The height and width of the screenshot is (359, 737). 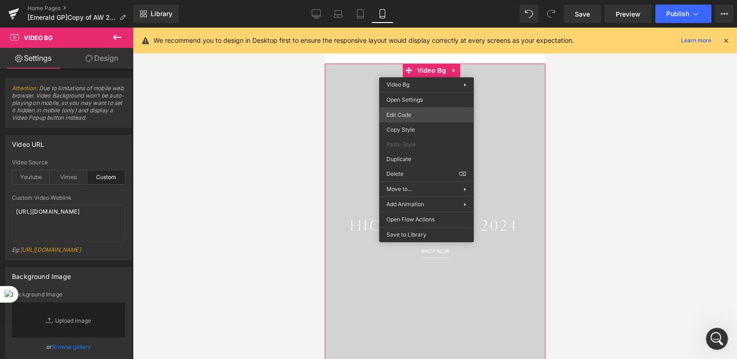 I want to click on div: or, so click(x=68, y=346).